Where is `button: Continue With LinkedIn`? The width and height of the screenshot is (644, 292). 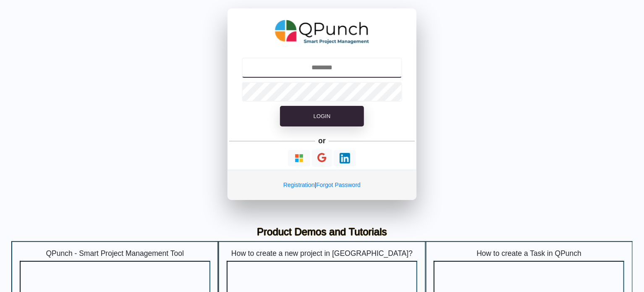
button: Continue With LinkedIn is located at coordinates (344, 158).